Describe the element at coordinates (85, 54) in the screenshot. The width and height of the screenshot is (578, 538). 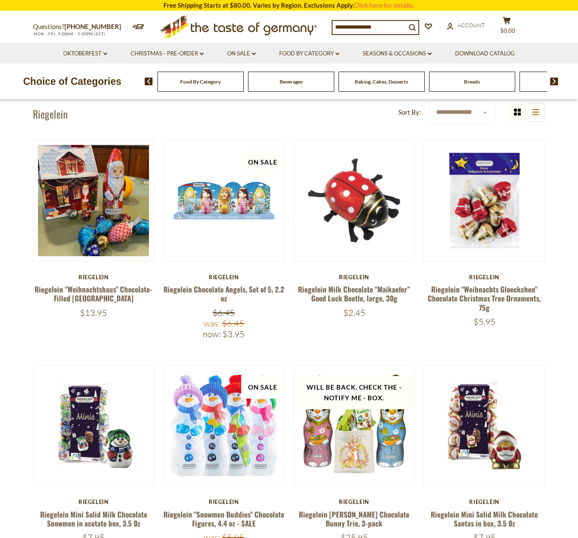
I see `a: Oktoberfest` at that location.